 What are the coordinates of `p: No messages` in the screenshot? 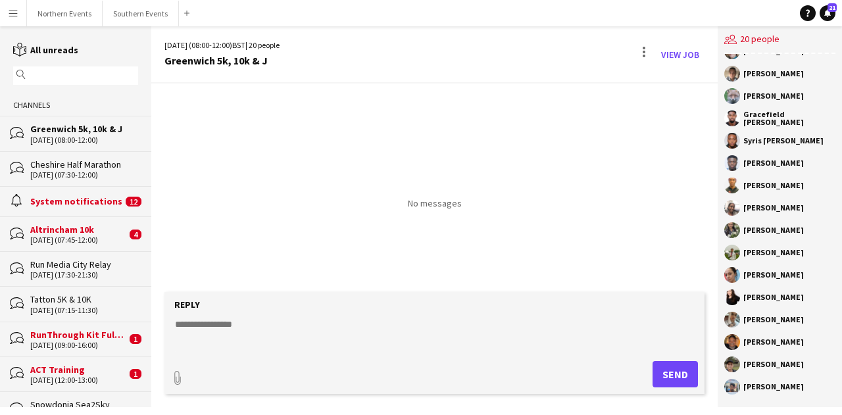 It's located at (435, 203).